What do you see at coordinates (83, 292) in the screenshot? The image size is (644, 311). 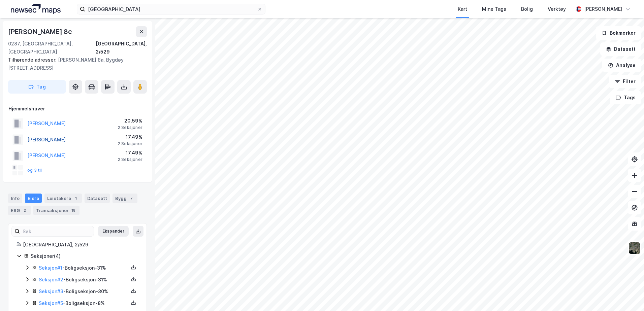 I see `div: - Boligseksjon - 30%` at bounding box center [83, 292].